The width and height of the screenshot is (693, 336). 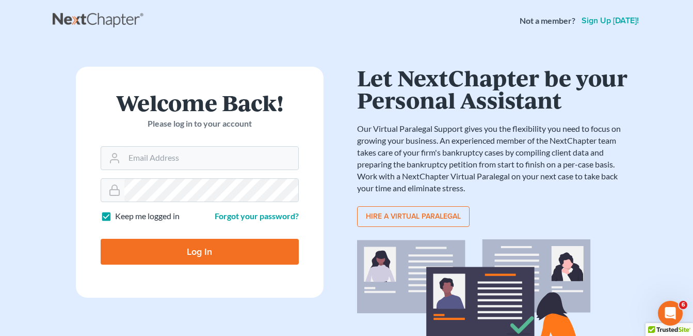 What do you see at coordinates (494, 158) in the screenshot?
I see `p: Our Virtual Paralegal Support gives you the flexibility you need to focus on growing your busines...` at bounding box center [494, 158].